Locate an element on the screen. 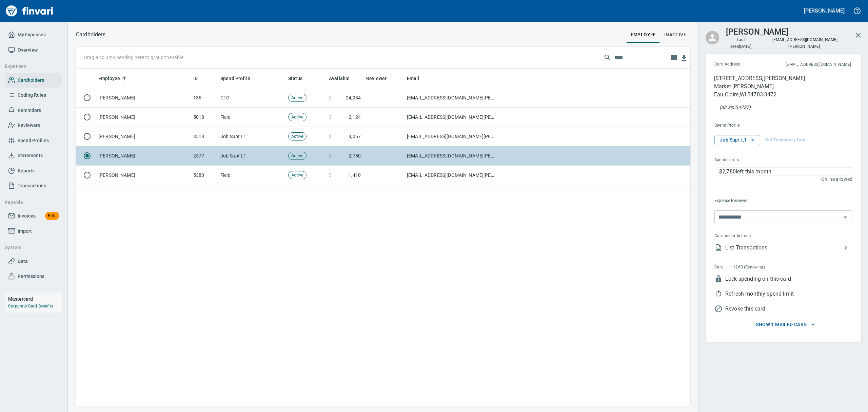 The image size is (868, 412). span: Mailed is located at coordinates (315, 156).